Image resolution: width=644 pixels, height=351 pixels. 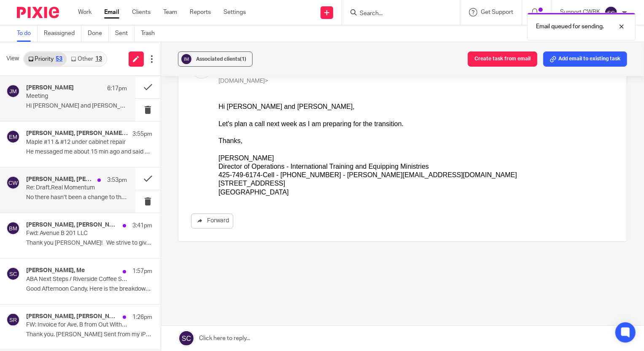 I want to click on a: Team, so click(x=170, y=12).